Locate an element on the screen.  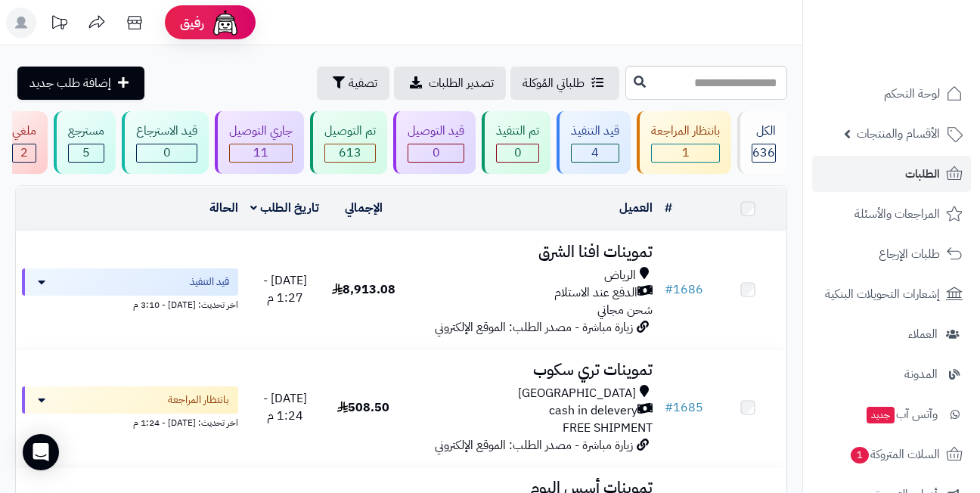
a: جاري التوصيل 11 is located at coordinates (259, 142).